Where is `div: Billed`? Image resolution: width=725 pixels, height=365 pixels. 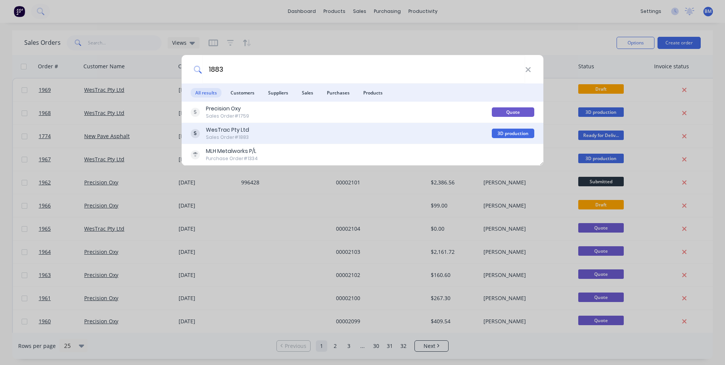 div: Billed is located at coordinates (513, 154).